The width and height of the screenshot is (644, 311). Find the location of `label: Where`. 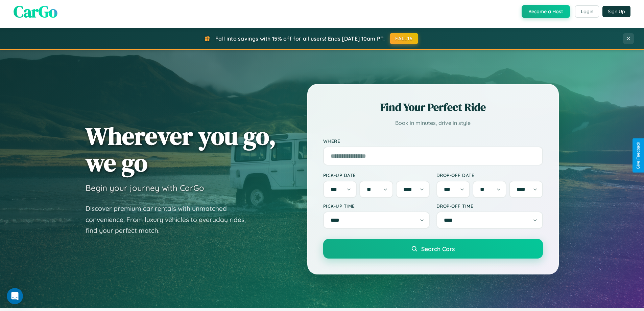

label: Where is located at coordinates (433, 141).